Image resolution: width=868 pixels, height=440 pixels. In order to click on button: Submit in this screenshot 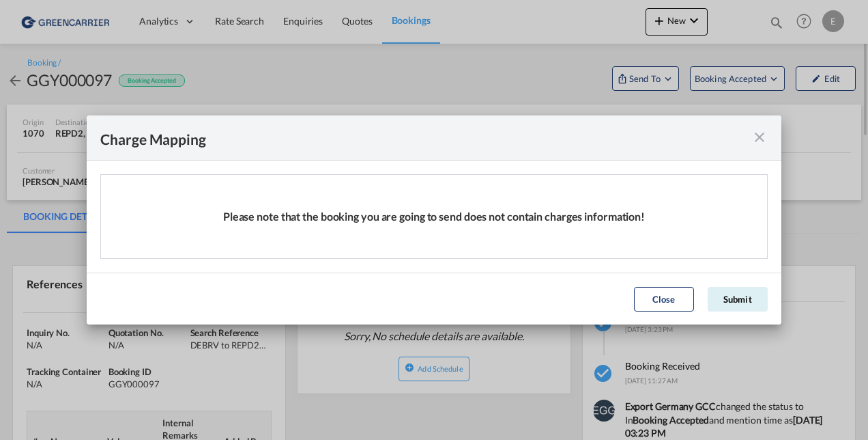, I will do `click(738, 299)`.